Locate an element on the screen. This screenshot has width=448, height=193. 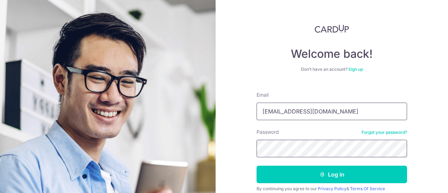
label: Password is located at coordinates (268, 132).